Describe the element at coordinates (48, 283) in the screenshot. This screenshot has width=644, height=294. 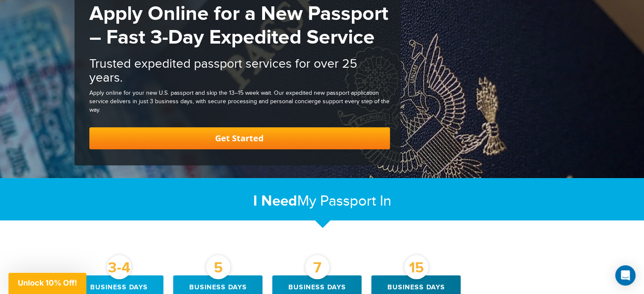
I see `span: Unlock 10% Off!` at that location.